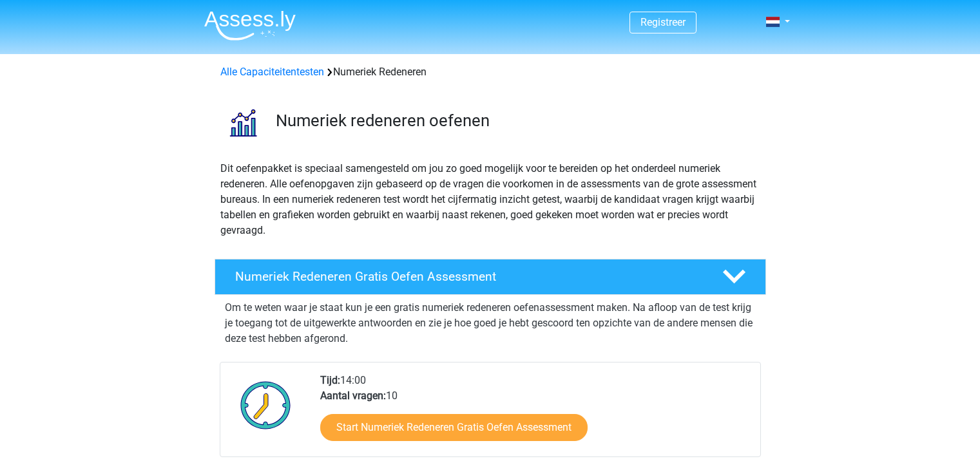  What do you see at coordinates (663, 22) in the screenshot?
I see `a: Registreer` at bounding box center [663, 22].